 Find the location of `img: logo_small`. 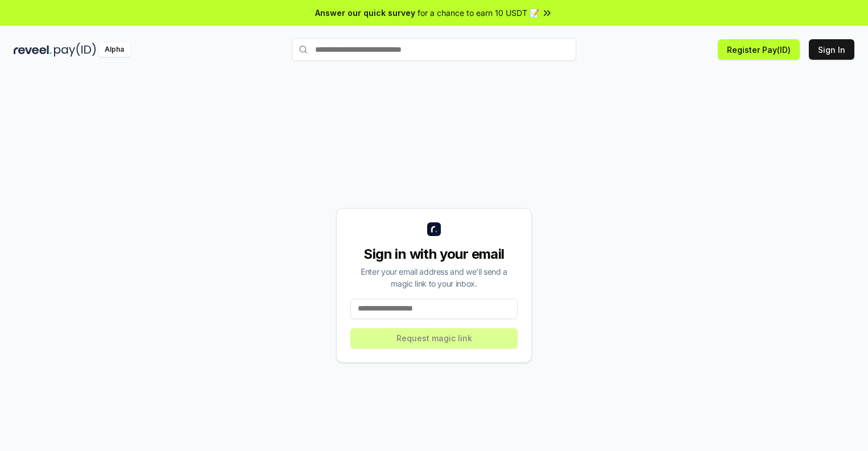

img: logo_small is located at coordinates (434, 229).